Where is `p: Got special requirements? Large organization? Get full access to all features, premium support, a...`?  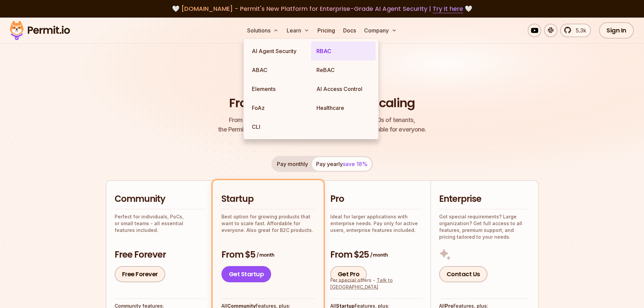 p: Got special requirements? Large organization? Get full access to all features, premium support, a... is located at coordinates (485, 227).